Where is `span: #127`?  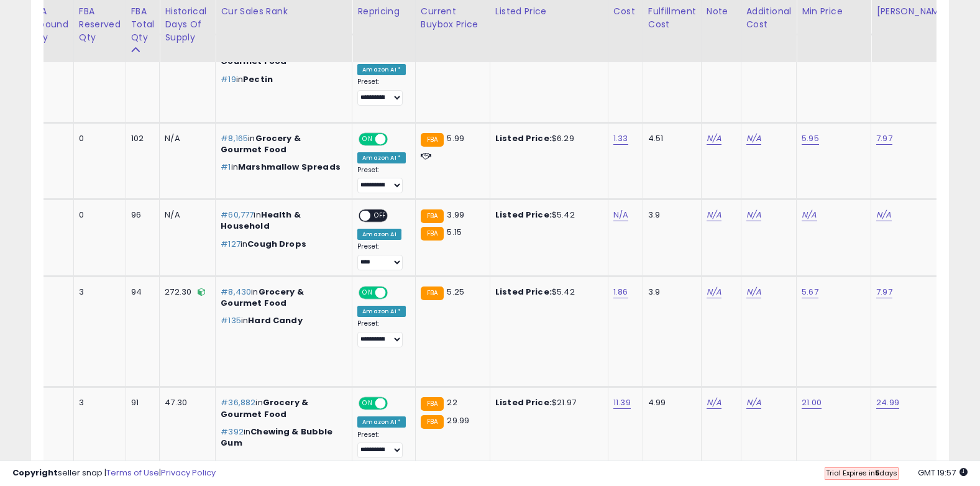 span: #127 is located at coordinates (231, 243).